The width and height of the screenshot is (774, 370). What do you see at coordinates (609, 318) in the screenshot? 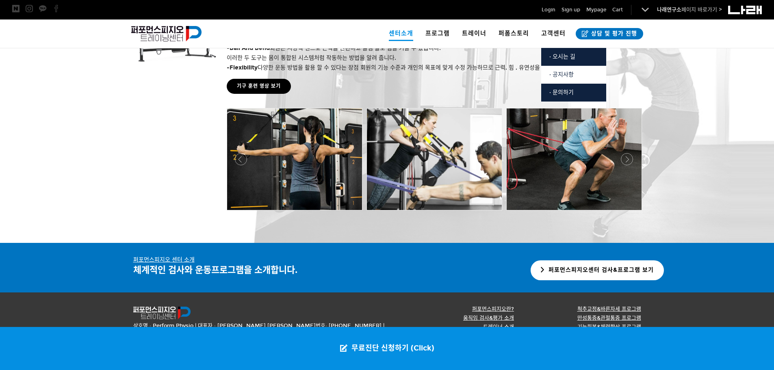
I see `a: 만성통증&관절통증 프로그램` at bounding box center [609, 318].